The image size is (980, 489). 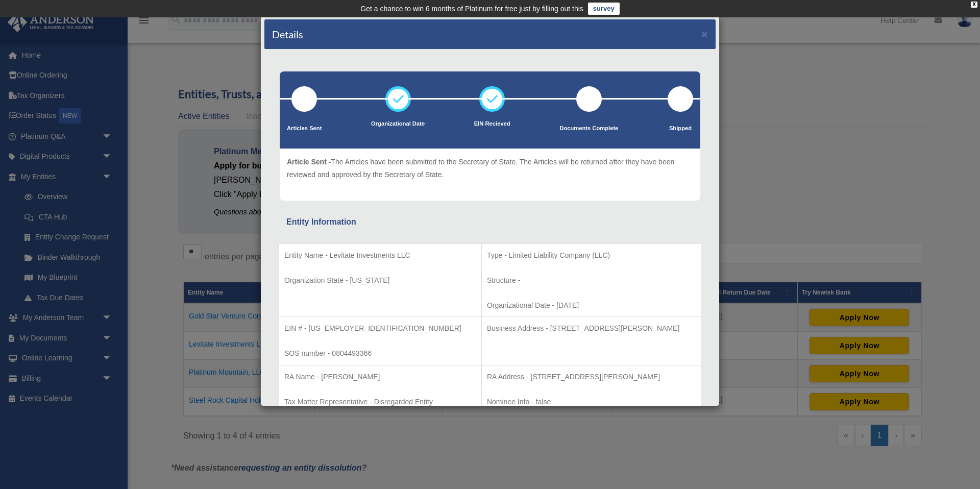 I want to click on p: Tax Matter Representative - Disregarded Entity, so click(x=380, y=402).